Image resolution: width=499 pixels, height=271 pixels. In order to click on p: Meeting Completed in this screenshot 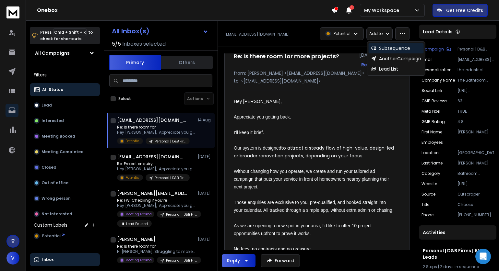, I will do `click(63, 152)`.